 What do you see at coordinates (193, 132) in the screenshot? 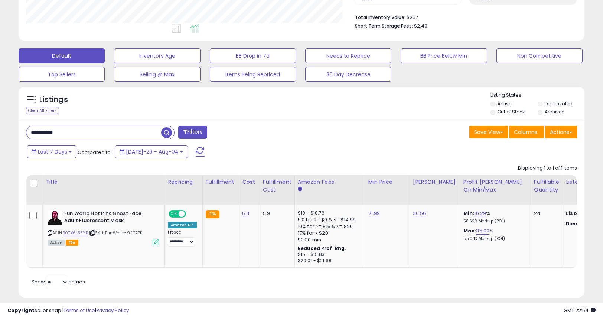
I see `button: Filters` at bounding box center [193, 132].